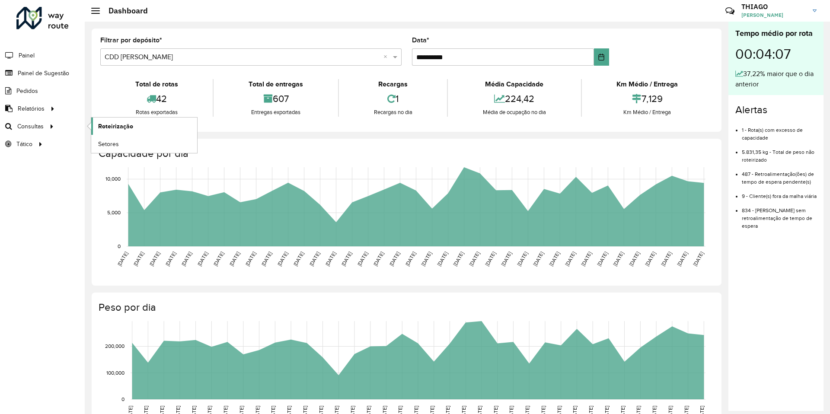 This screenshot has width=830, height=414. I want to click on span: Pedidos, so click(27, 91).